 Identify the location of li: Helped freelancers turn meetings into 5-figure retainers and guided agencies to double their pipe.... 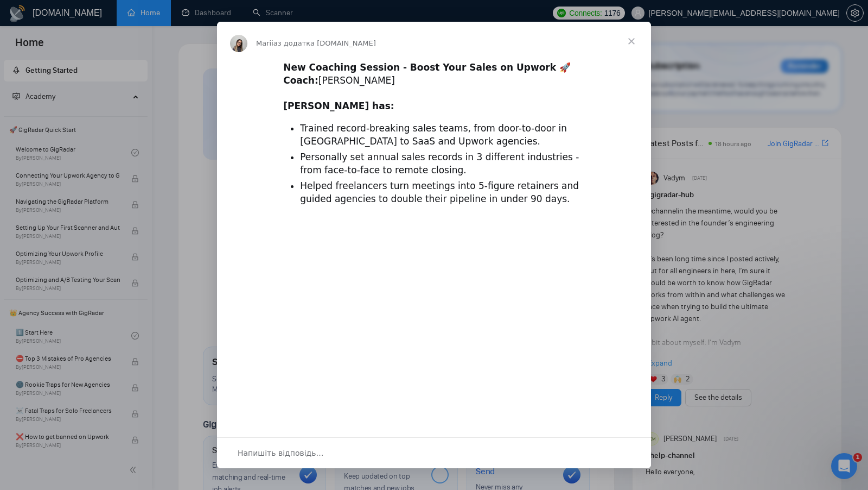
(442, 193).